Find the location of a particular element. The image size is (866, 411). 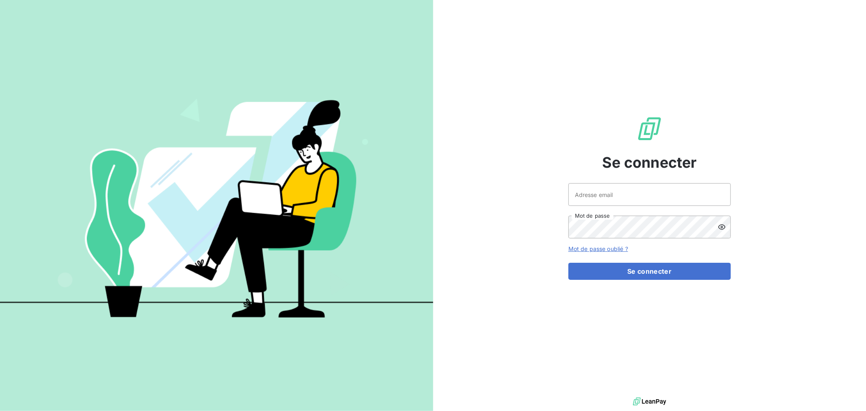

button: Se connecter is located at coordinates (649, 271).